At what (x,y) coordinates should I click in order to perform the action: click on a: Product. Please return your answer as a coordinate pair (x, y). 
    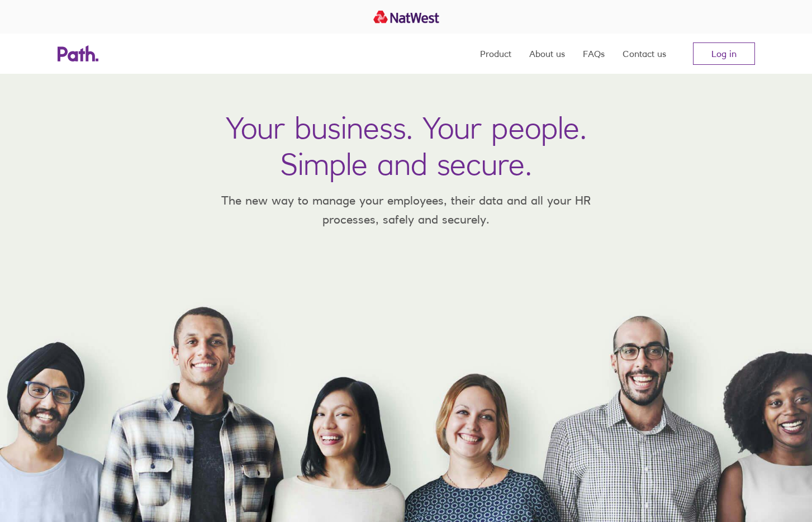
    Looking at the image, I should click on (496, 54).